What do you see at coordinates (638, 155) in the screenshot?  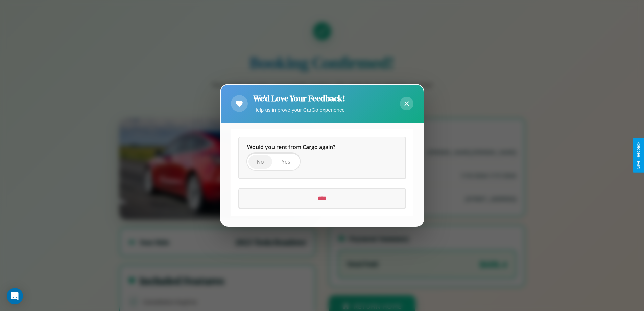 I see `div: Give Feedback` at bounding box center [638, 155].